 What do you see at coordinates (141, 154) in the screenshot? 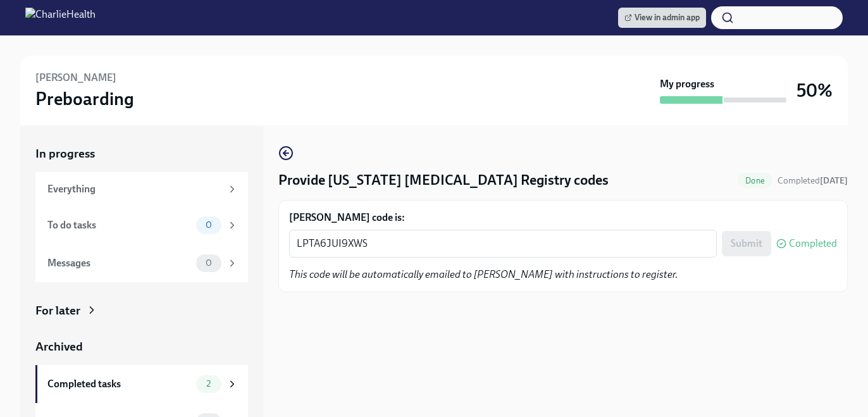
I see `a: In progress` at bounding box center [141, 154].